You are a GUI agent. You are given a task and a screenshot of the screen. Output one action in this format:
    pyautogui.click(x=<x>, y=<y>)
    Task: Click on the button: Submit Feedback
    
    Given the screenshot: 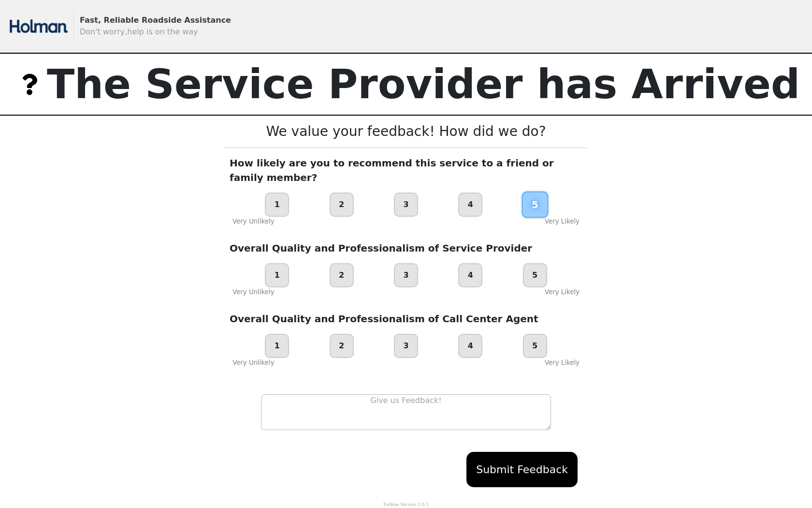 What is the action you would take?
    pyautogui.click(x=522, y=469)
    